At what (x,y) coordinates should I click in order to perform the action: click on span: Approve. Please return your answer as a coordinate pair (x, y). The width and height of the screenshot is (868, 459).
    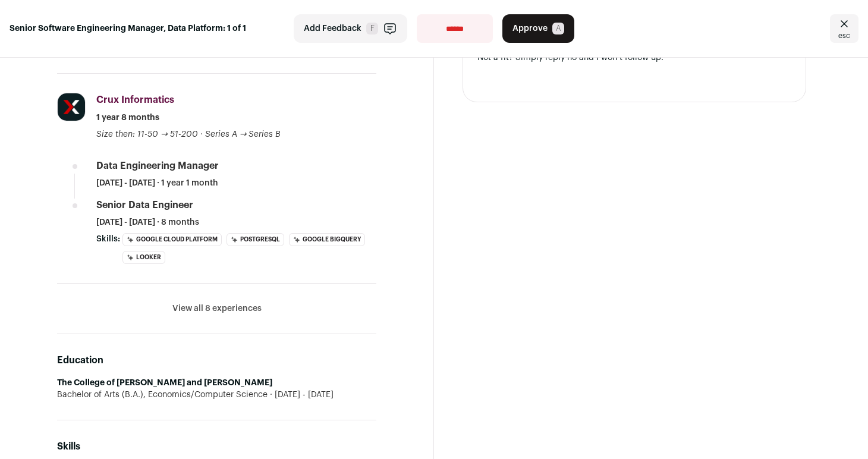
    Looking at the image, I should click on (530, 28).